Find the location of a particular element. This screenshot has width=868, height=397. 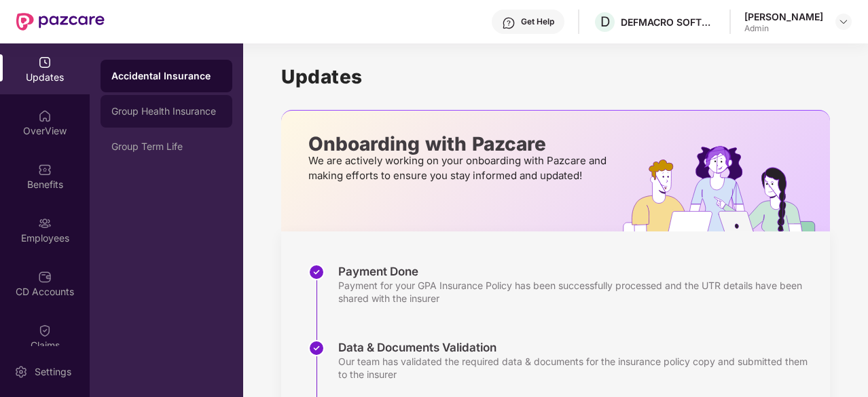

h1: Updates is located at coordinates (555, 77).